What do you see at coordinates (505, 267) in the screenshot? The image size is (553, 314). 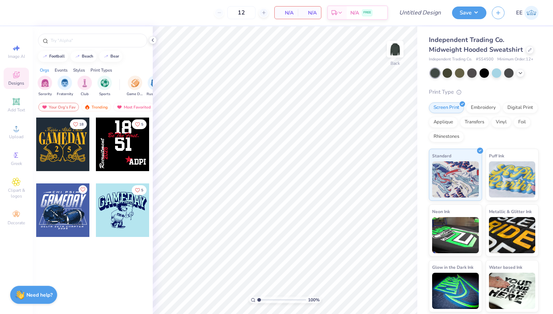 I see `span: Water based Ink` at bounding box center [505, 267].